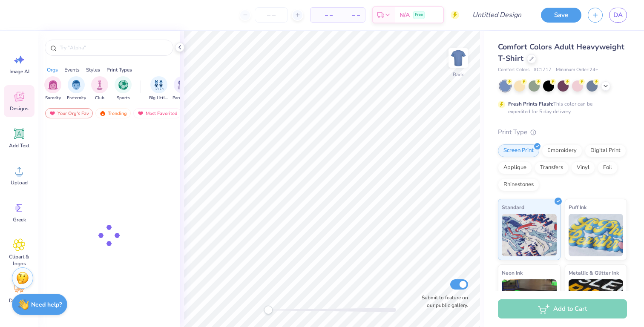 This screenshot has width=644, height=327. Describe the element at coordinates (52, 70) in the screenshot. I see `div: Orgs` at that location.